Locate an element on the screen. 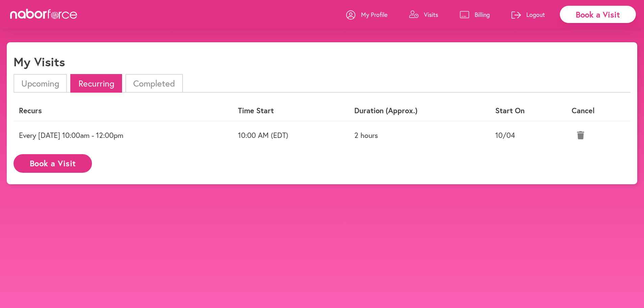 This screenshot has height=308, width=644. p: Billing is located at coordinates (482, 15).